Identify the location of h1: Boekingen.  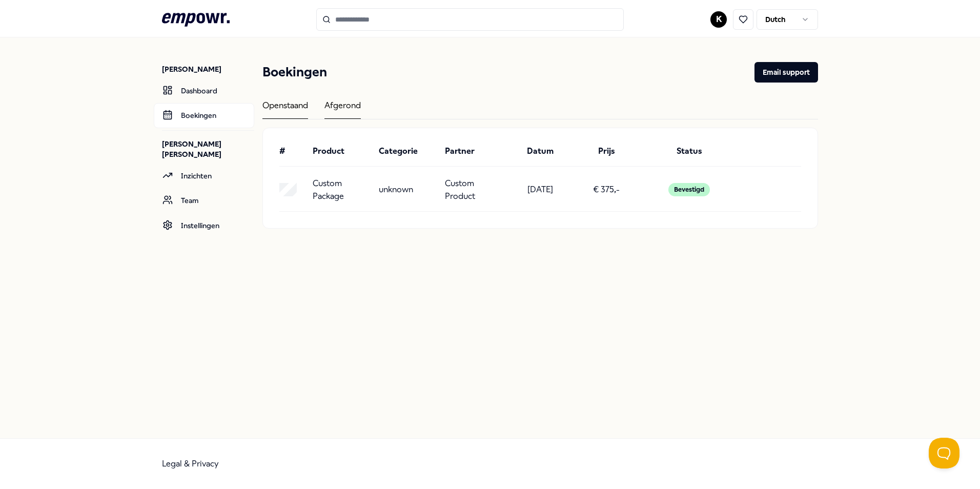
(295, 72).